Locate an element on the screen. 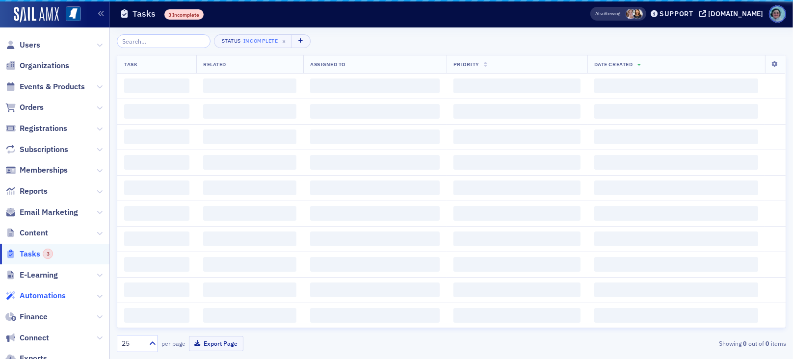 This screenshot has width=793, height=359. a: SailAMX is located at coordinates (36, 15).